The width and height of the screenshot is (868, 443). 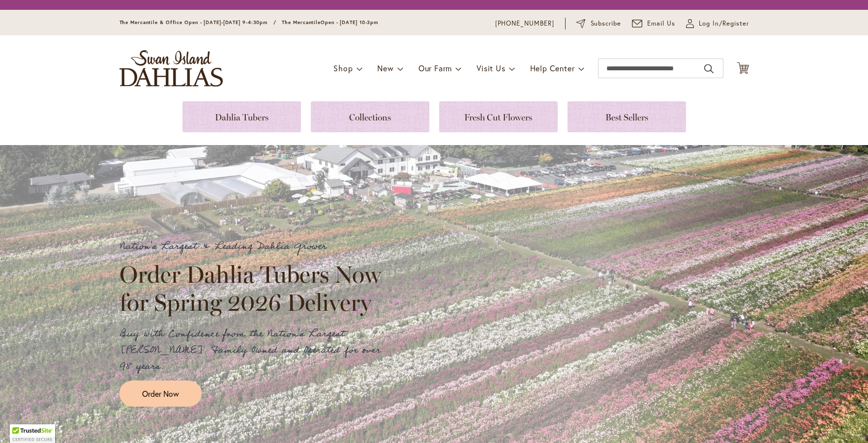 What do you see at coordinates (606, 24) in the screenshot?
I see `span: Subscribe` at bounding box center [606, 24].